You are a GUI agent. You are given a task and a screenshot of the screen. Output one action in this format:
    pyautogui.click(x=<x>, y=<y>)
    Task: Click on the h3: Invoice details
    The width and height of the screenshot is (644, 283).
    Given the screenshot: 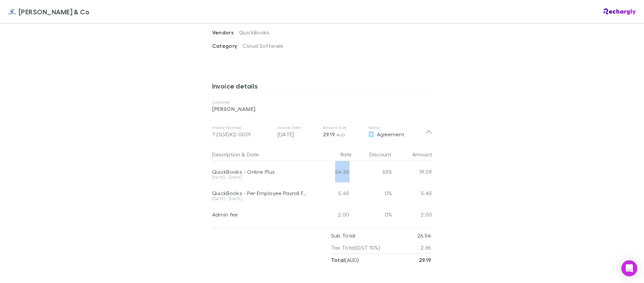 What is the action you would take?
    pyautogui.click(x=322, y=87)
    